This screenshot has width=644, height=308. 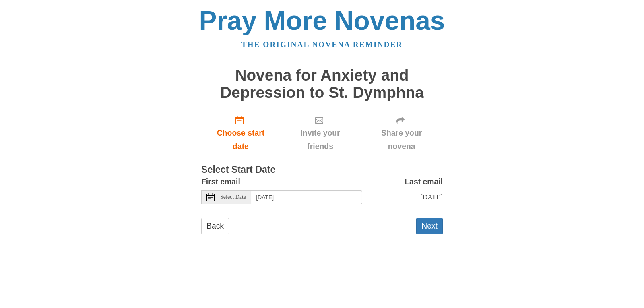 What do you see at coordinates (221, 182) in the screenshot?
I see `label: First email` at bounding box center [221, 182].